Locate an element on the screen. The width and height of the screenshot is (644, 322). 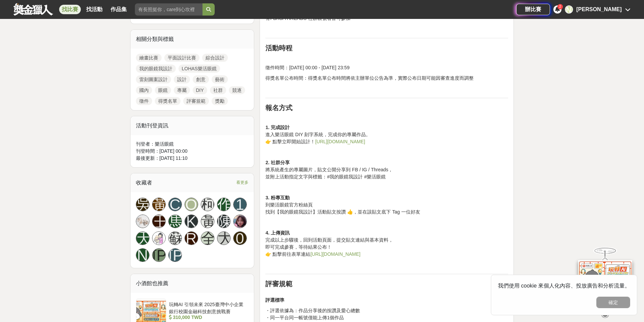
a: 創意 is located at coordinates (201, 80).